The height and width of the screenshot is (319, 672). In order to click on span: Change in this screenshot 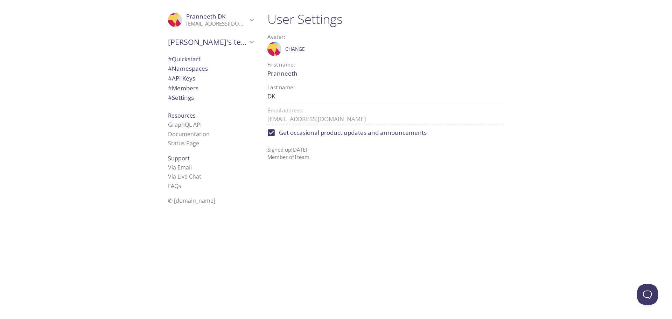, I will do `click(295, 49)`.